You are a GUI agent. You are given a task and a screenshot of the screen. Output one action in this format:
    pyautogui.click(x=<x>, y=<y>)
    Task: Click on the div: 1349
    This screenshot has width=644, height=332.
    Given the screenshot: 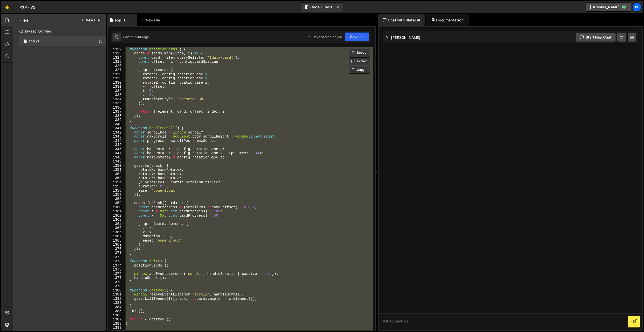 What is the action you would take?
    pyautogui.click(x=116, y=162)
    